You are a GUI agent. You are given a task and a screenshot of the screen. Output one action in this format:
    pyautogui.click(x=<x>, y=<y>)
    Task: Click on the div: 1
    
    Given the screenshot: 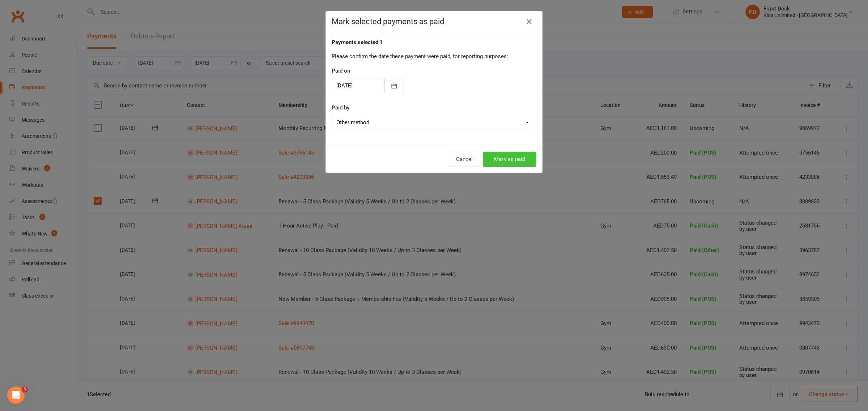 What is the action you would take?
    pyautogui.click(x=434, y=42)
    